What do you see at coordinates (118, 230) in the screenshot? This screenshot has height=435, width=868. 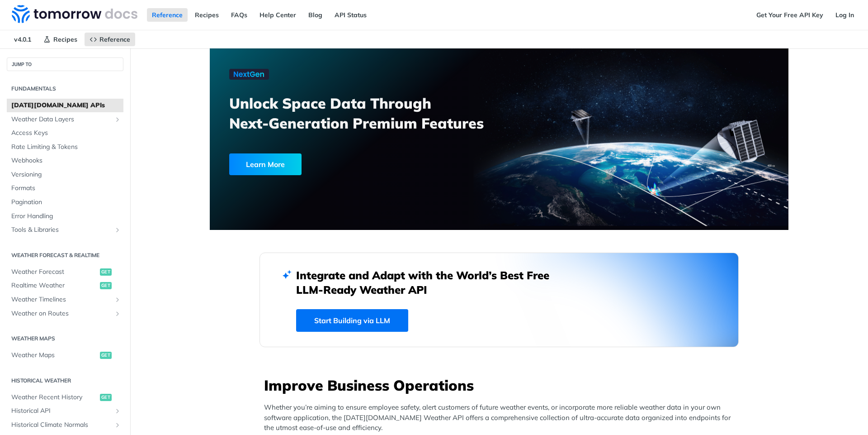 I see `button: Show subpages for Tools & Libraries` at bounding box center [118, 230].